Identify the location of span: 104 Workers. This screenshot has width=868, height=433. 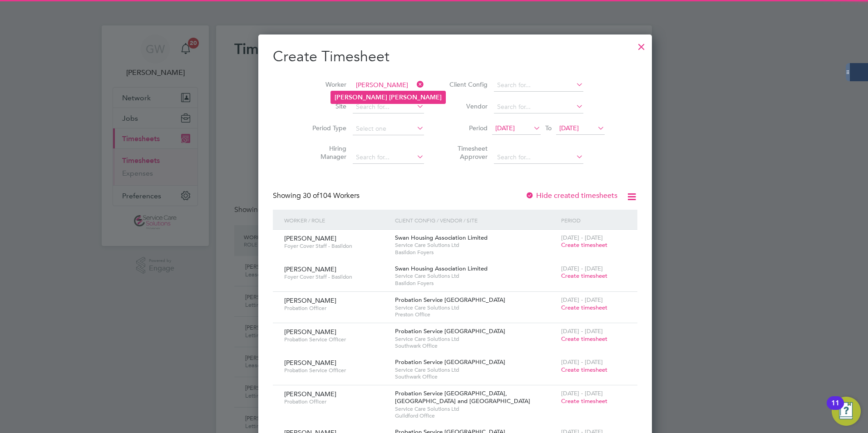
(331, 196).